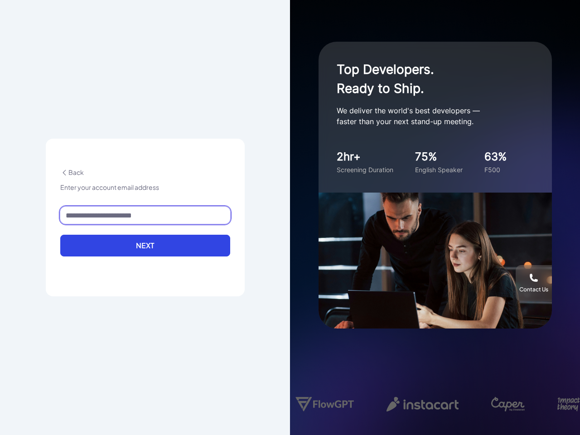  What do you see at coordinates (496, 157) in the screenshot?
I see `div: 63%` at bounding box center [496, 157].